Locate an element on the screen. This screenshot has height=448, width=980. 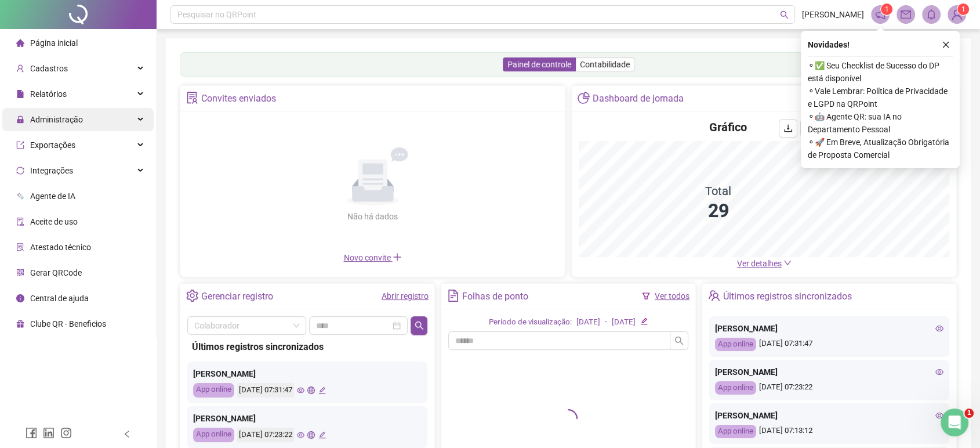
span: Novo convite is located at coordinates (373, 257).